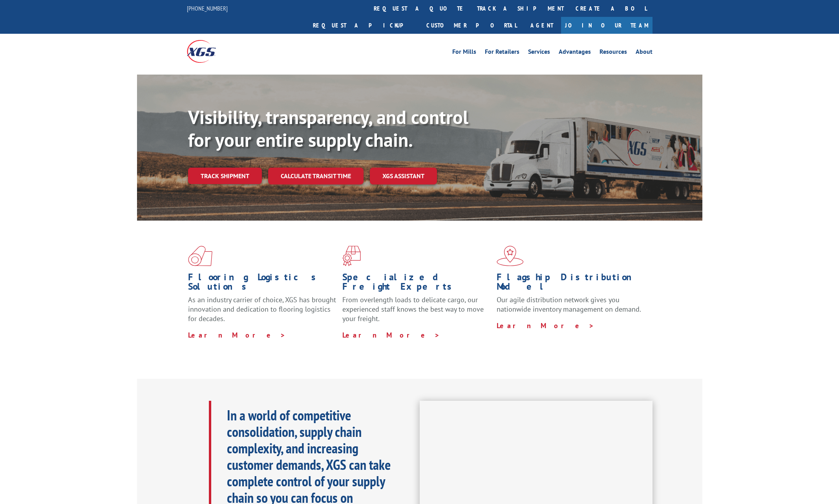 The width and height of the screenshot is (839, 504). What do you see at coordinates (316, 176) in the screenshot?
I see `a: Calculate transit time` at bounding box center [316, 176].